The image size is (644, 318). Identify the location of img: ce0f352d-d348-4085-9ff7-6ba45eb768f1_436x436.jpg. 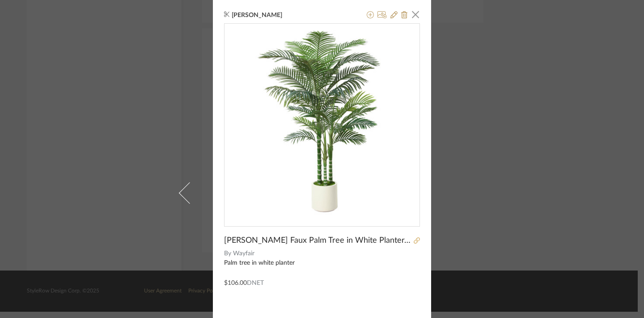
(322, 122).